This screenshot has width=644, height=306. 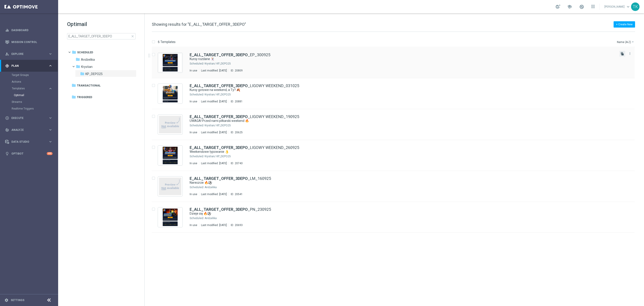 What do you see at coordinates (626, 42) in the screenshot?
I see `button: Name (A-Z)arrow_drop_down` at bounding box center [626, 42].